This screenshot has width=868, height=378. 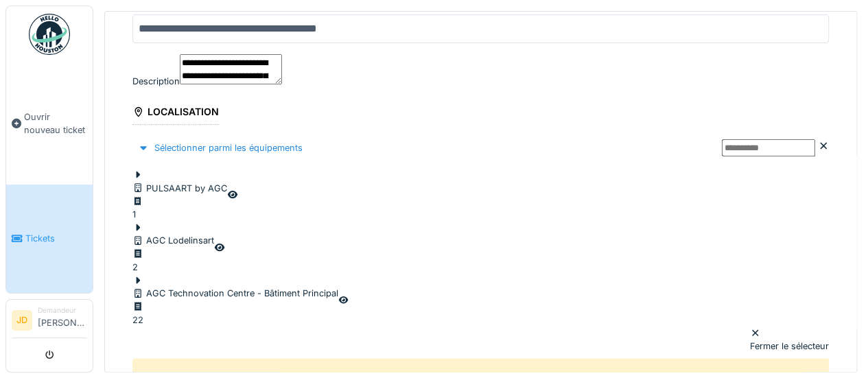 What do you see at coordinates (50, 239) in the screenshot?
I see `a: Tickets` at bounding box center [50, 239].